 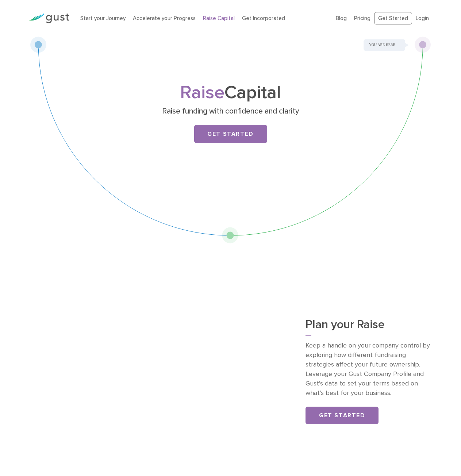 I want to click on p: Raise funding with confidence and clarity, so click(x=230, y=111).